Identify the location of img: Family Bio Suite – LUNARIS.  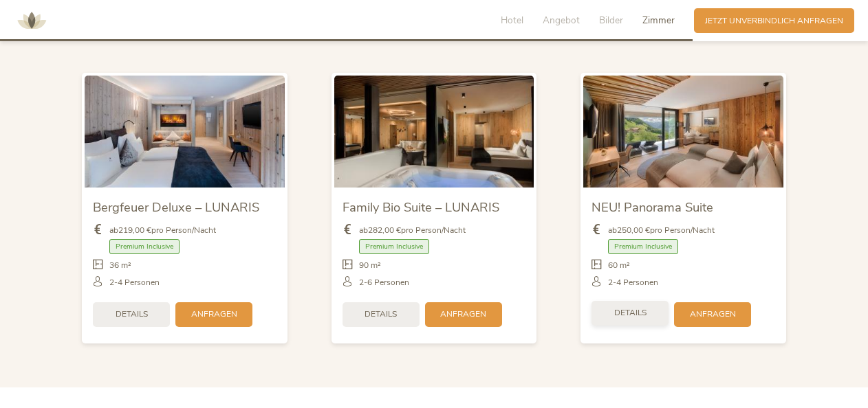
(434, 131).